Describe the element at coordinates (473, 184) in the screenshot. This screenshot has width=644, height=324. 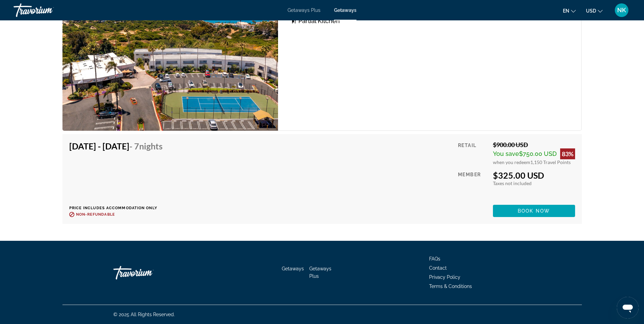
I see `div: Member` at that location.